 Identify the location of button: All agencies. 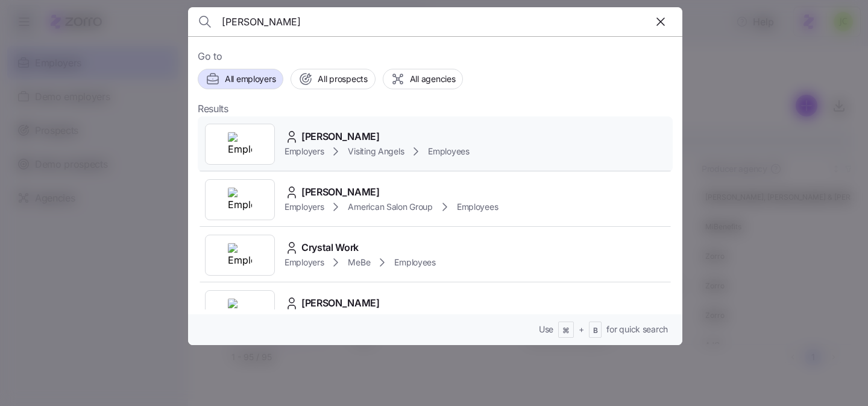
(423, 79).